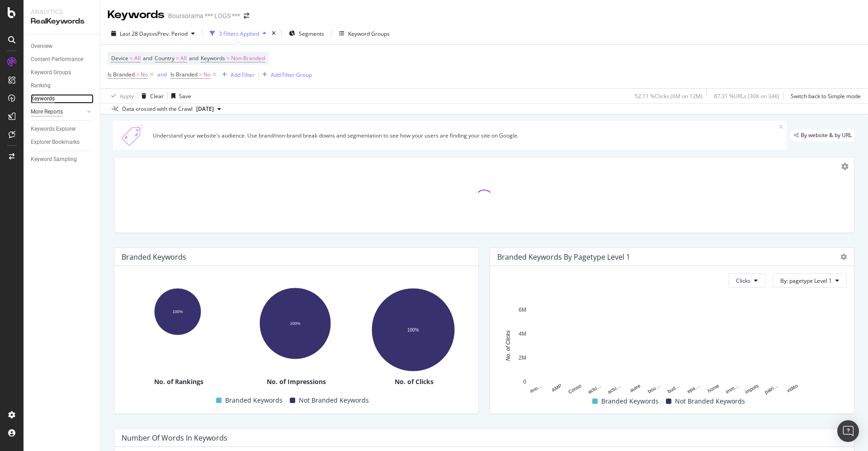 Image resolution: width=868 pixels, height=451 pixels. What do you see at coordinates (153, 33) in the screenshot?
I see `button: Last 28 DaysvsPrev. Period` at bounding box center [153, 33].